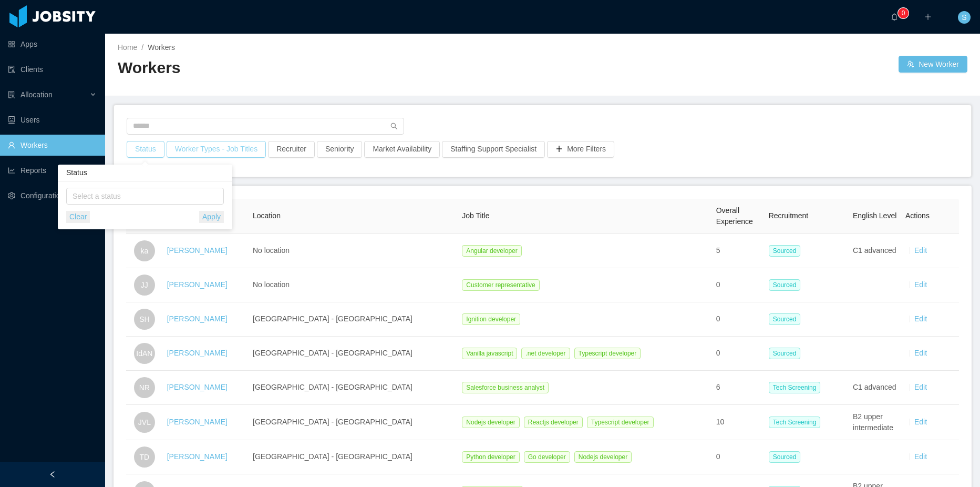 This screenshot has width=980, height=487. I want to click on td: 10, so click(738, 422).